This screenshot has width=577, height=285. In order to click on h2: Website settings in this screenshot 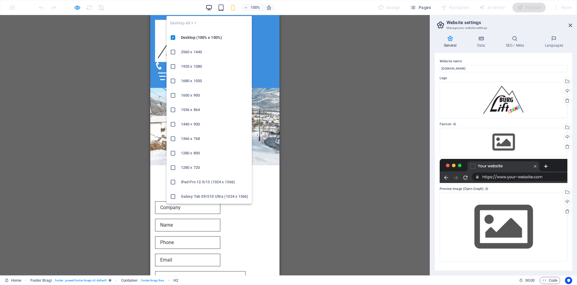, I will do `click(509, 23)`.